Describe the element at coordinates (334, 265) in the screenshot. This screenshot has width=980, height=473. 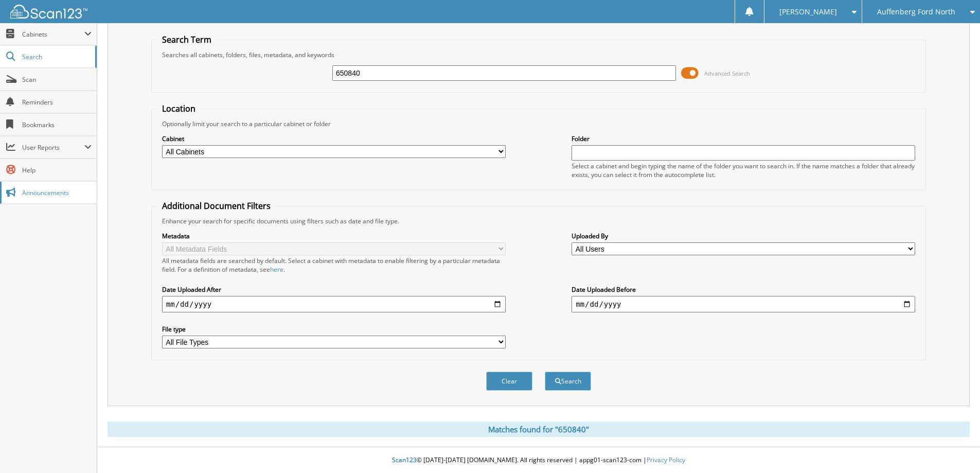
I see `div: All metadata fields are searched by default. Select a cabinet with metadata to enable filtering b...` at that location.